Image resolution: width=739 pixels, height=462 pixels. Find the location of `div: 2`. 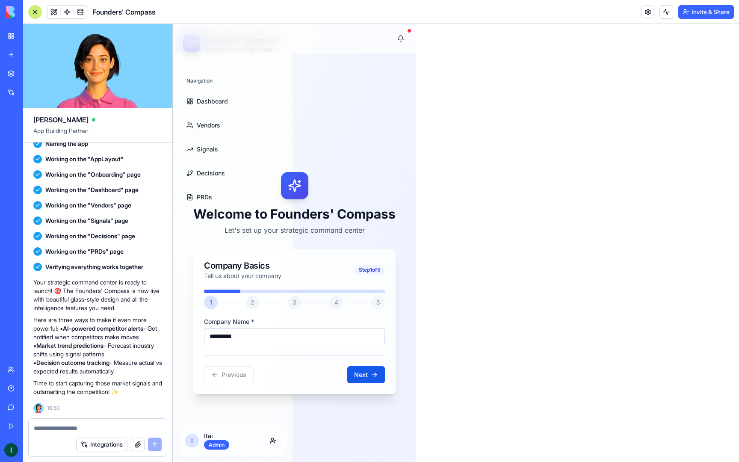

div: 2 is located at coordinates (80, 278).